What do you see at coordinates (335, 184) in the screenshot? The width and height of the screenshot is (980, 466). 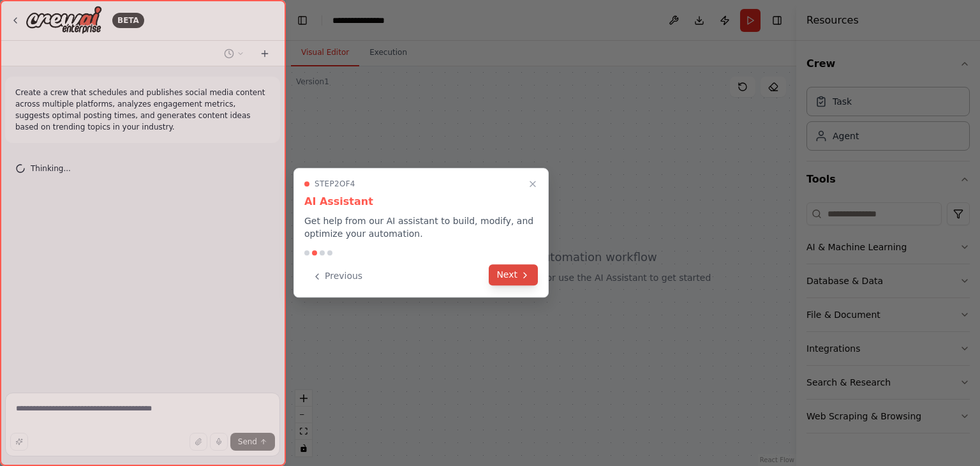 I see `span: Step 2 of 4` at bounding box center [335, 184].